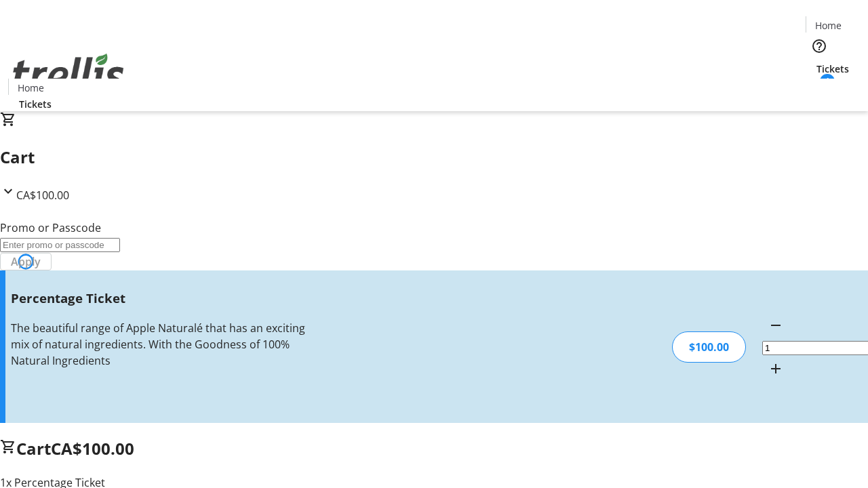 This screenshot has height=488, width=868. What do you see at coordinates (68, 73) in the screenshot?
I see `img: Orient E2E Organization lhBmHSUuno's Logo` at bounding box center [68, 73].